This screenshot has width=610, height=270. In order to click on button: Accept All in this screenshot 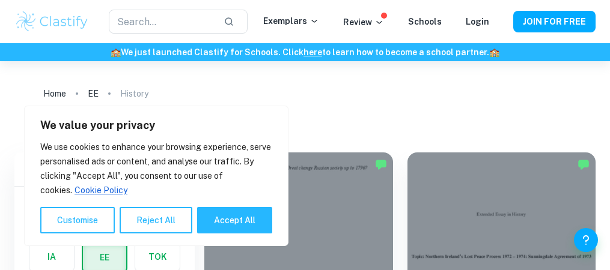, I will do `click(234, 220)`.